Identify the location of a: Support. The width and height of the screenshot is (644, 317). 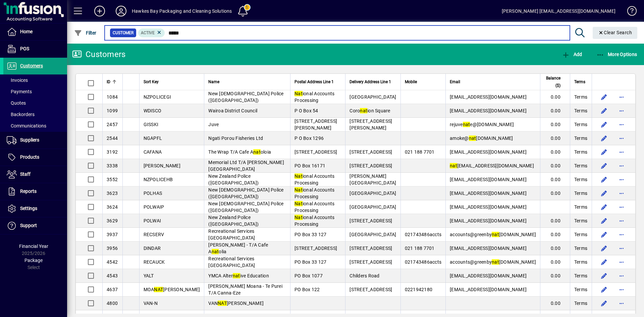
(35, 226).